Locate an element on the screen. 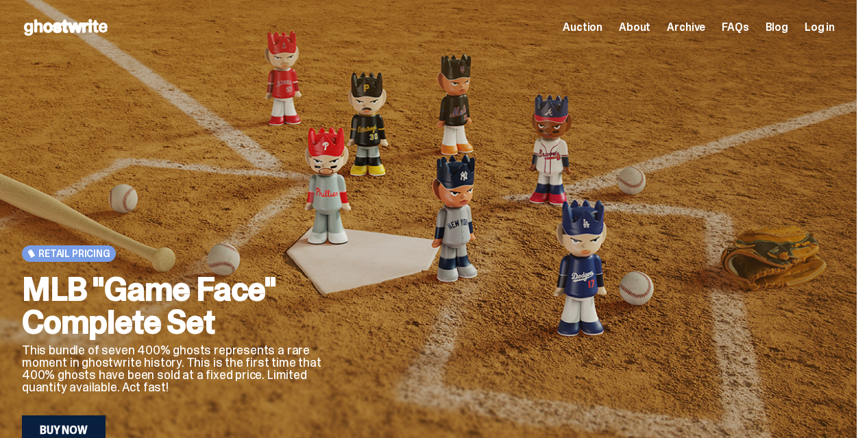 This screenshot has width=867, height=438. span: Retail Pricing is located at coordinates (74, 254).